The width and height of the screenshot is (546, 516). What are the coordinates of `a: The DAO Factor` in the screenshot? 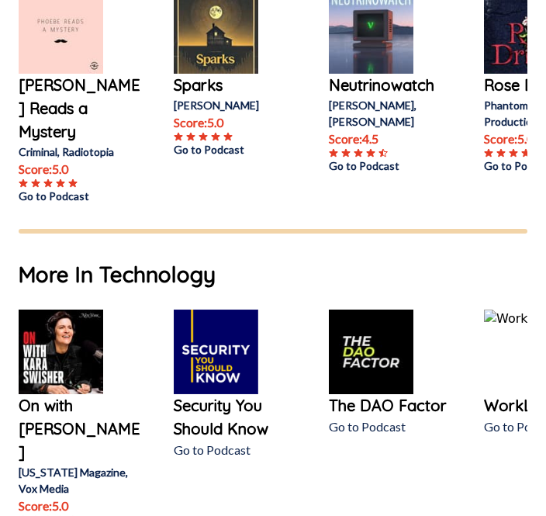 It's located at (391, 407).